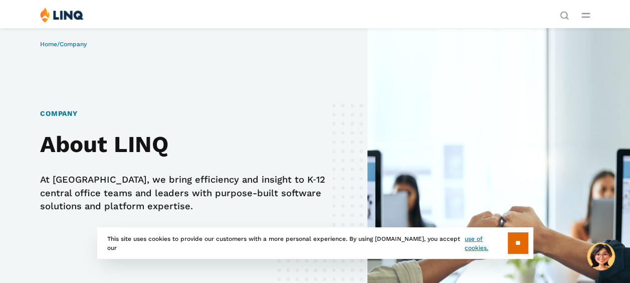 The width and height of the screenshot is (630, 283). I want to click on button: Open Main Menu, so click(585, 15).